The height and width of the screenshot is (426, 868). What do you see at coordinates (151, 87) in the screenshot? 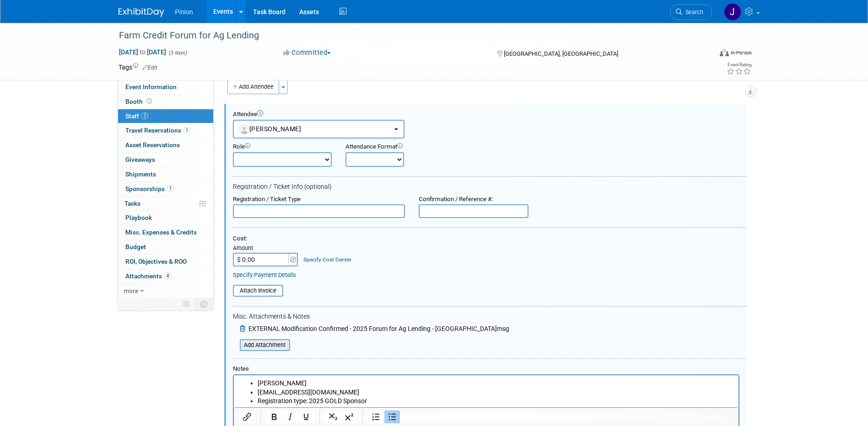
I see `span: Event Information` at bounding box center [151, 87].